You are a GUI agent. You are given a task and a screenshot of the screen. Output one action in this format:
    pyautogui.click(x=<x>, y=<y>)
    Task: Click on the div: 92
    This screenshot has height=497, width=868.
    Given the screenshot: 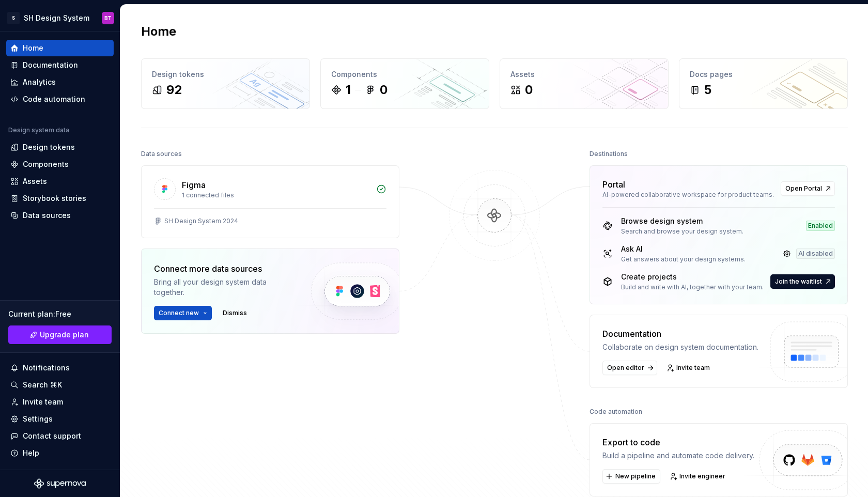 What is the action you would take?
    pyautogui.click(x=174, y=90)
    